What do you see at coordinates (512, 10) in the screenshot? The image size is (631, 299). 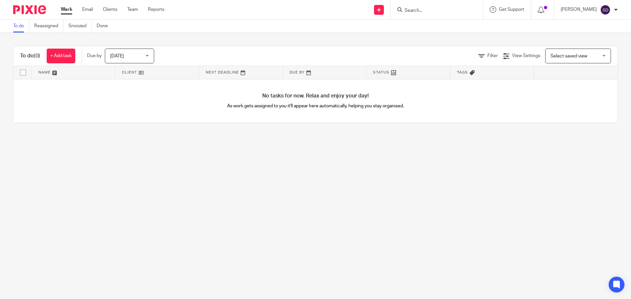 I see `span: Get Support` at bounding box center [512, 10].